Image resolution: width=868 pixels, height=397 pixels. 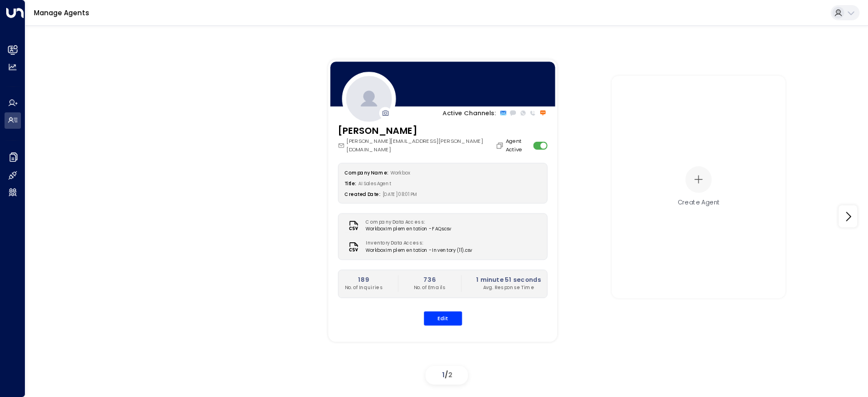 What do you see at coordinates (518, 145) in the screenshot?
I see `label: Agent Active` at bounding box center [518, 145].